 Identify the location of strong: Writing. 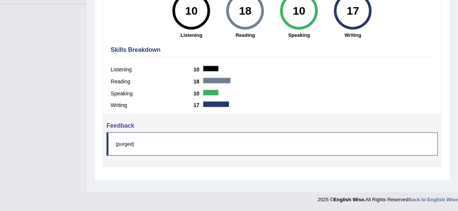
(353, 35).